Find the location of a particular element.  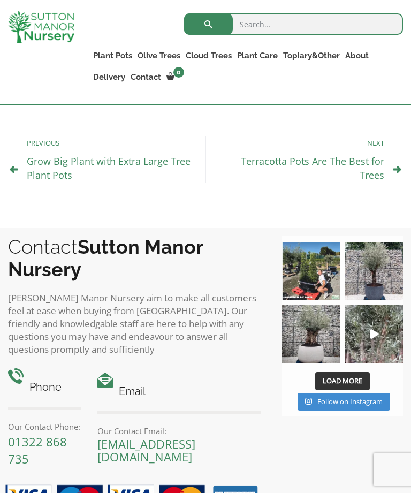

img: A beautiful multi-stem Spanish Olive tree potted in our luxurious fibre clay pots 😍😍 is located at coordinates (374, 271).